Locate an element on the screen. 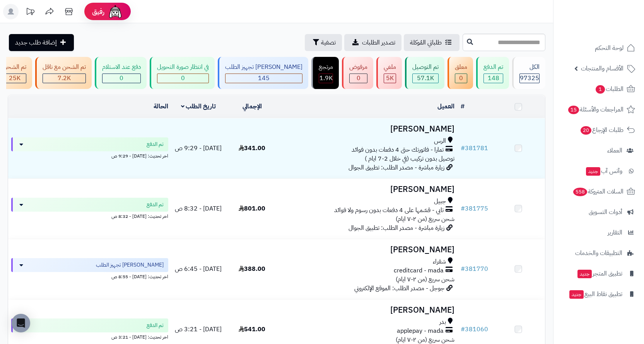 This screenshot has height=344, width=644. span: applepay - mada is located at coordinates (420, 331).